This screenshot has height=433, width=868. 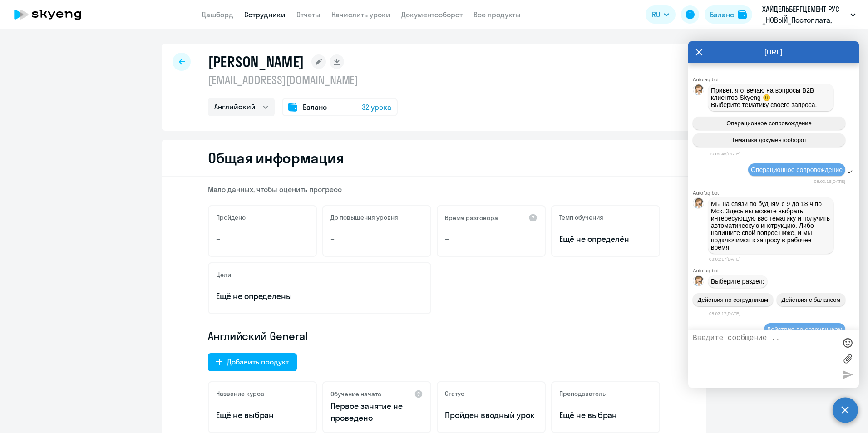 What do you see at coordinates (265, 15) in the screenshot?
I see `a: Сотрудники` at bounding box center [265, 15].